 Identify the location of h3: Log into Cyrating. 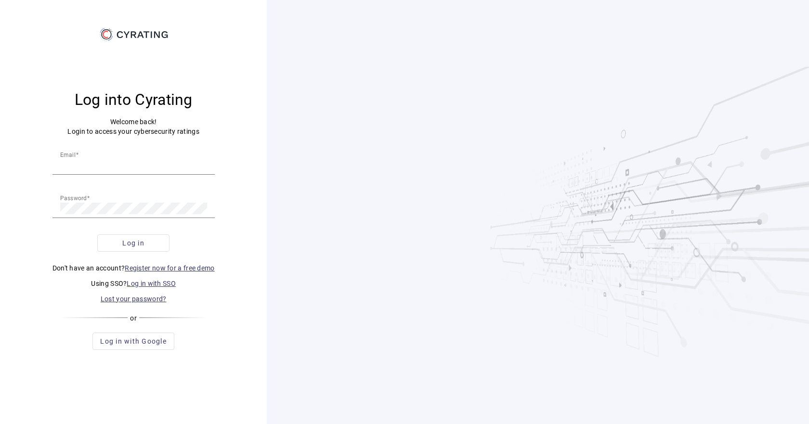
(133, 100).